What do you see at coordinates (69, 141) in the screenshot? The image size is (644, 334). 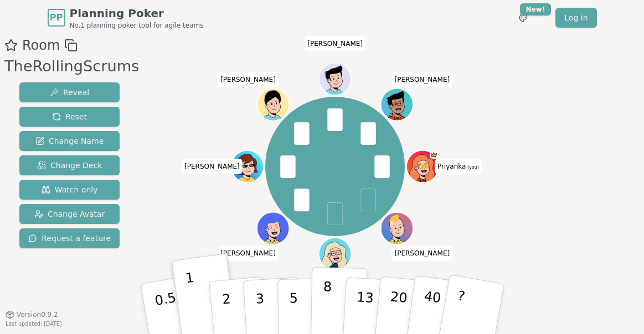 I see `button: Change Name` at bounding box center [69, 141].